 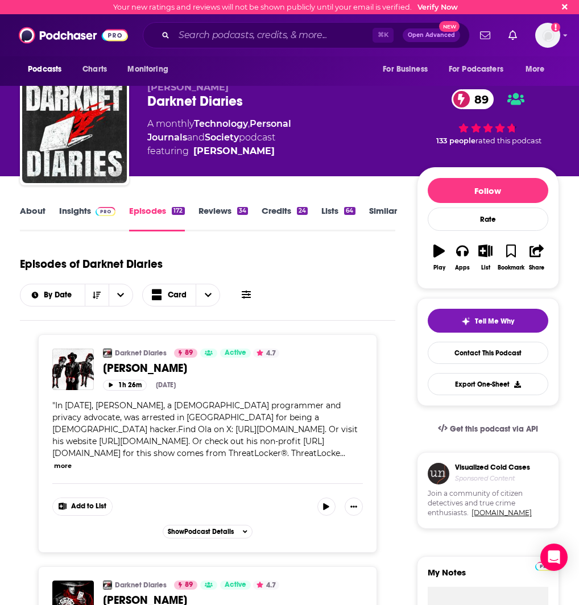 What do you see at coordinates (97, 295) in the screenshot?
I see `button: Sort Direction` at bounding box center [97, 295].